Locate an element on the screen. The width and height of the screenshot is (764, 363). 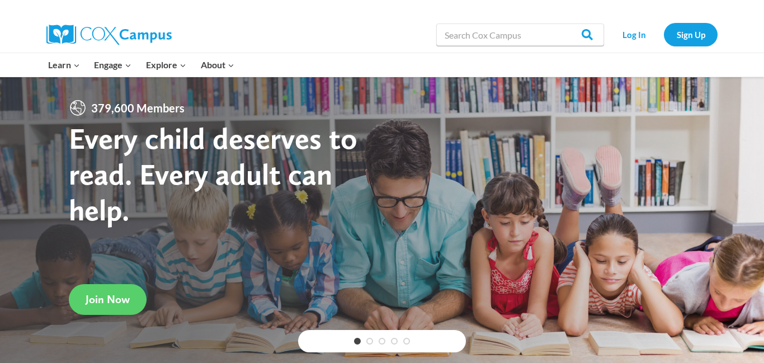
input: Search Cox Campus is located at coordinates (520, 35).